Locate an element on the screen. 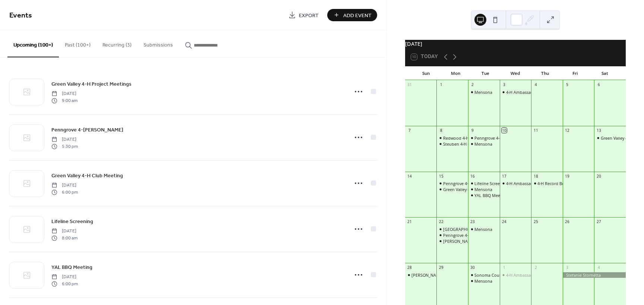 The height and width of the screenshot is (305, 644). div: Wed is located at coordinates (515, 73).